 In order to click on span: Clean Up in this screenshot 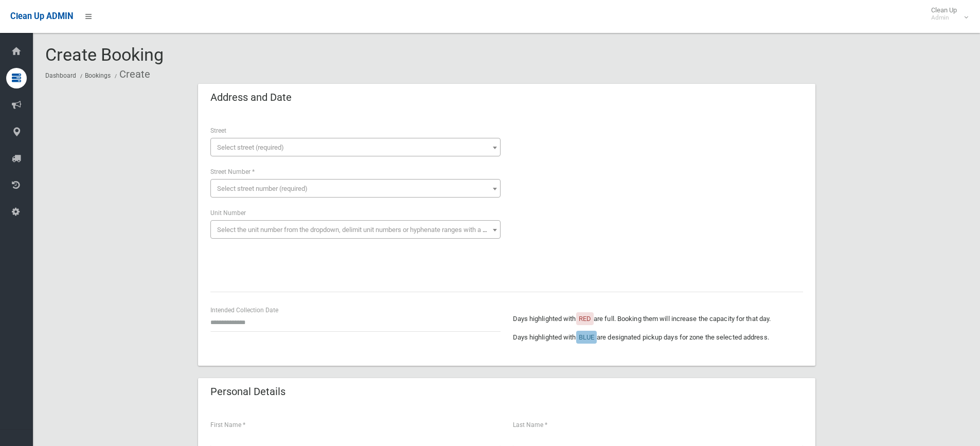, I will do `click(947, 14)`.